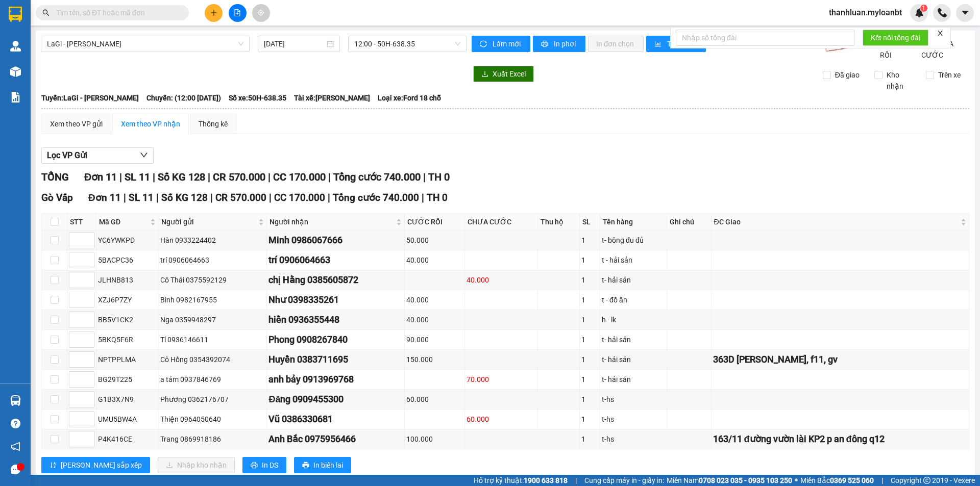  I want to click on button: aim, so click(260, 13).